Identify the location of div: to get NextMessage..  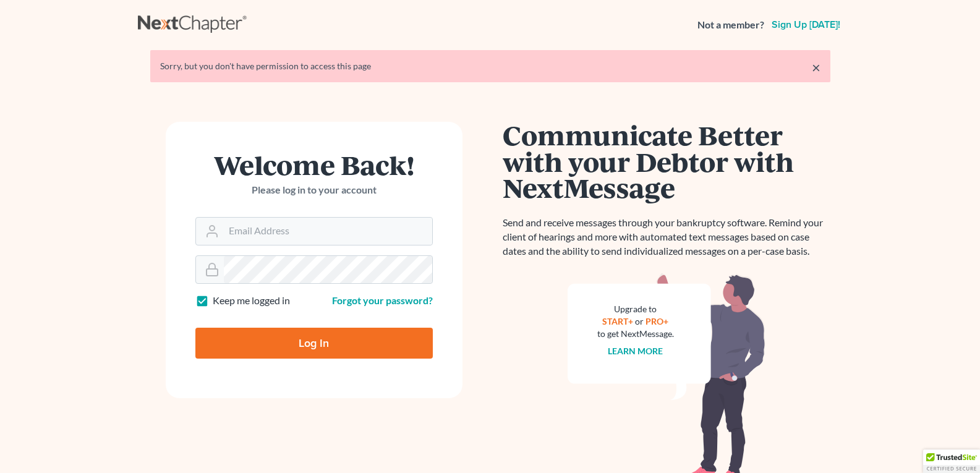
(635, 334).